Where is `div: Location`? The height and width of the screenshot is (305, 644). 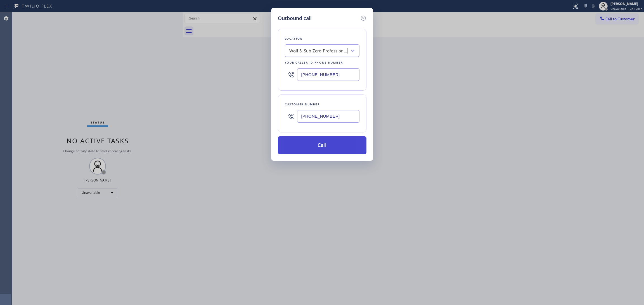 div: Location is located at coordinates (322, 38).